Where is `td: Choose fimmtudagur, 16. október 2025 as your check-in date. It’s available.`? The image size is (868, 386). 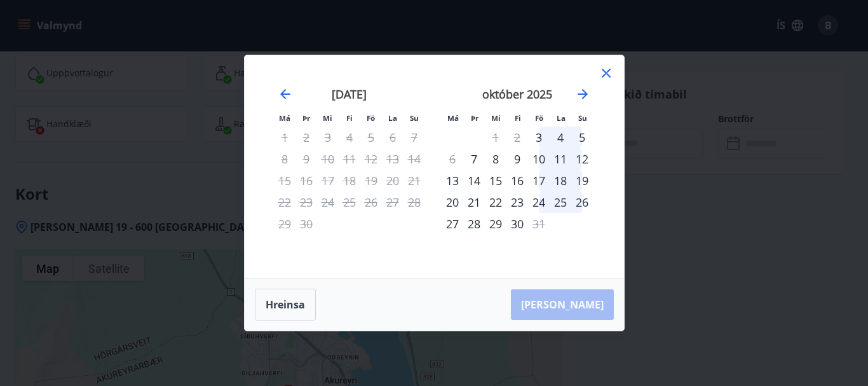 td: Choose fimmtudagur, 16. október 2025 as your check-in date. It’s available. is located at coordinates (517, 180).